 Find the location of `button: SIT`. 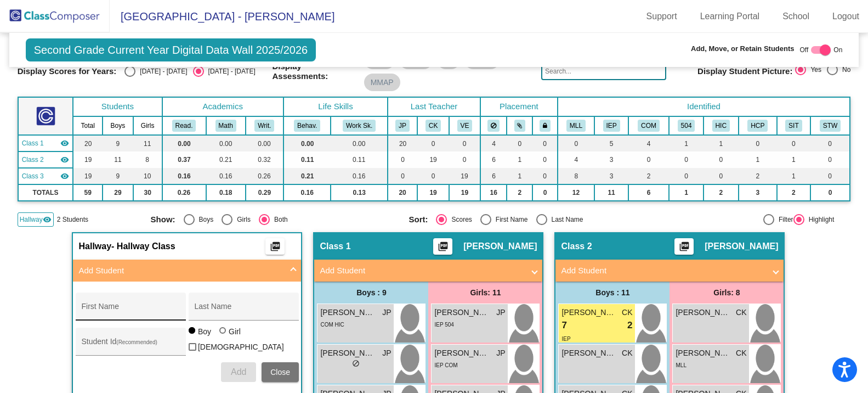

button: SIT is located at coordinates (794, 126).